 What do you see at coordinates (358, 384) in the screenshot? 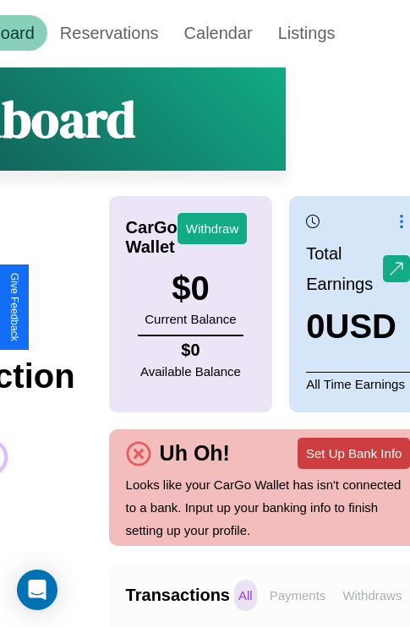
I see `p: All Time Earnings` at bounding box center [358, 384].